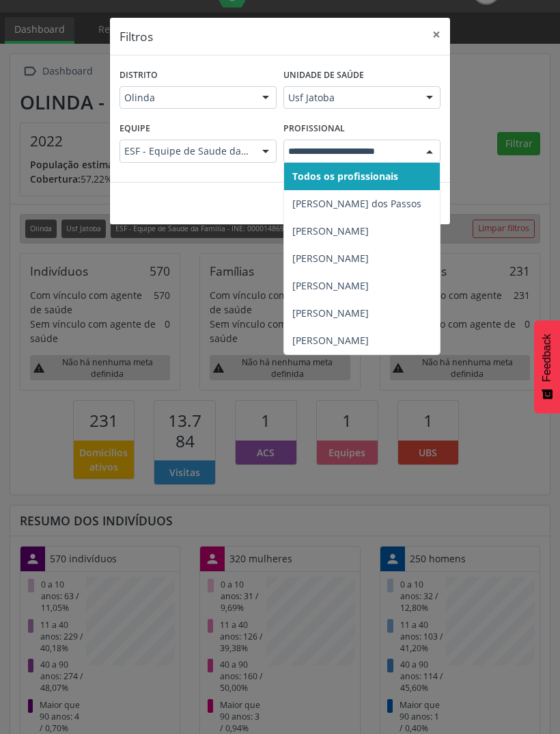  I want to click on span: Todos os profissionais, so click(345, 175).